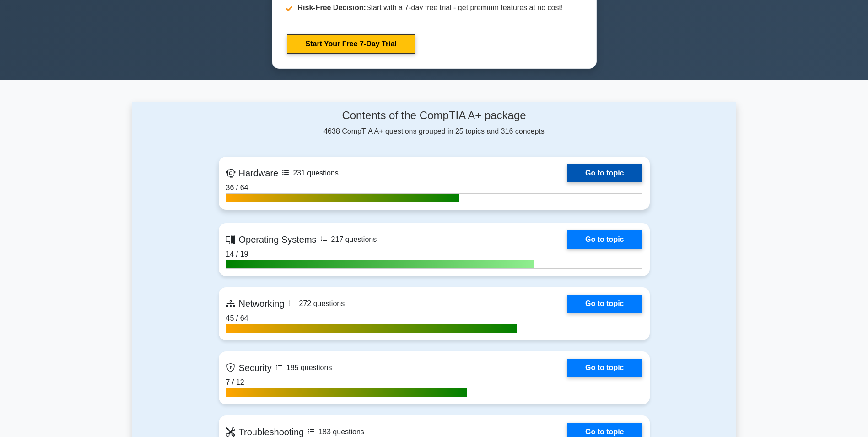  What do you see at coordinates (434, 115) in the screenshot?
I see `h4: Contents of the CompTIA A+ package` at bounding box center [434, 115].